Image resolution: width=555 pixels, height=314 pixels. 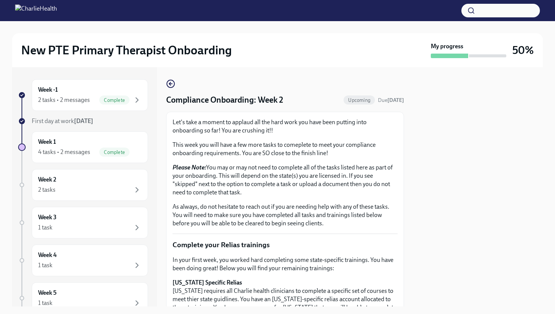 I want to click on p: As always, do not hesitate to reach out if you are needing help with any of these tasks. You will..., so click(x=285, y=215).